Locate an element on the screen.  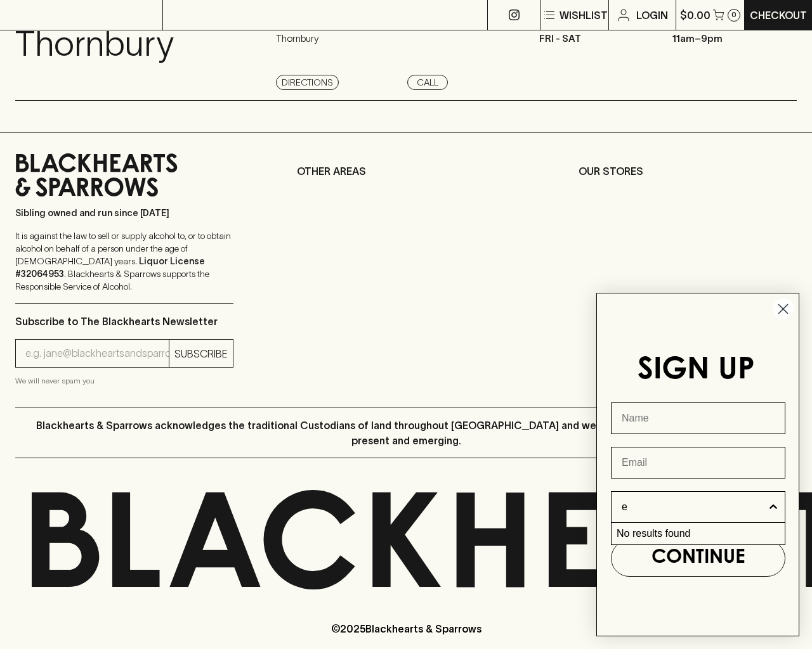
p: Subscribe to The Blackhearts Newsletter is located at coordinates (124, 321).